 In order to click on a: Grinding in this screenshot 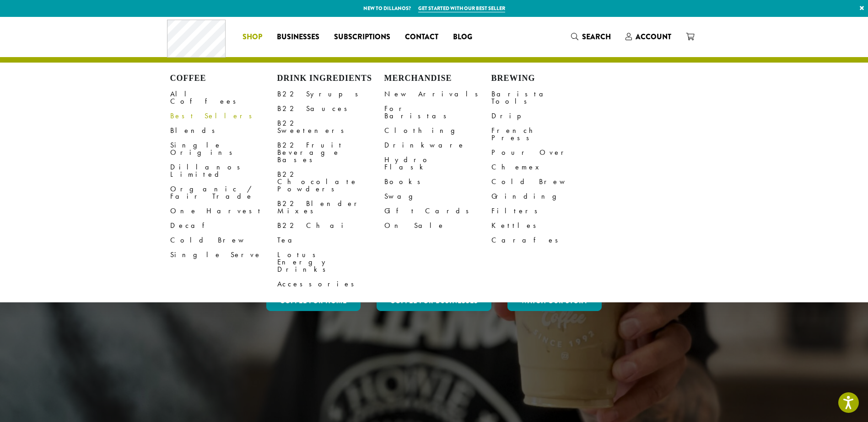, I will do `click(545, 197)`.